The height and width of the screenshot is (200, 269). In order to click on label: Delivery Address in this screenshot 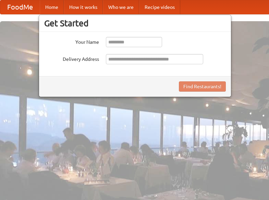, I will do `click(72, 58)`.